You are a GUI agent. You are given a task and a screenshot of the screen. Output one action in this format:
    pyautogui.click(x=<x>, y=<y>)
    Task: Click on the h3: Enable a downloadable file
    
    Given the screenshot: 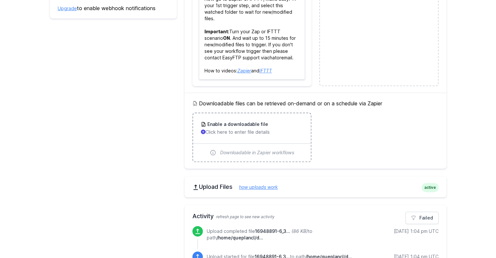 What is the action you would take?
    pyautogui.click(x=237, y=124)
    